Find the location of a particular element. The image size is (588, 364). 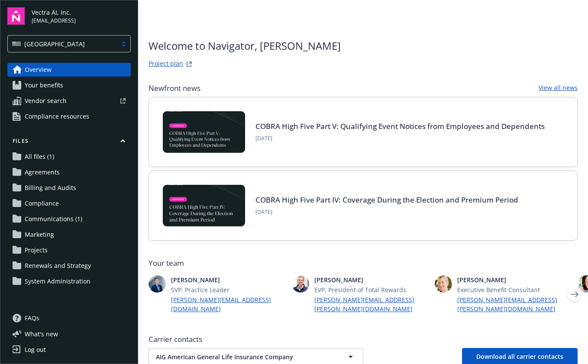

span: EVP, President of Total Rewards is located at coordinates (371, 290).